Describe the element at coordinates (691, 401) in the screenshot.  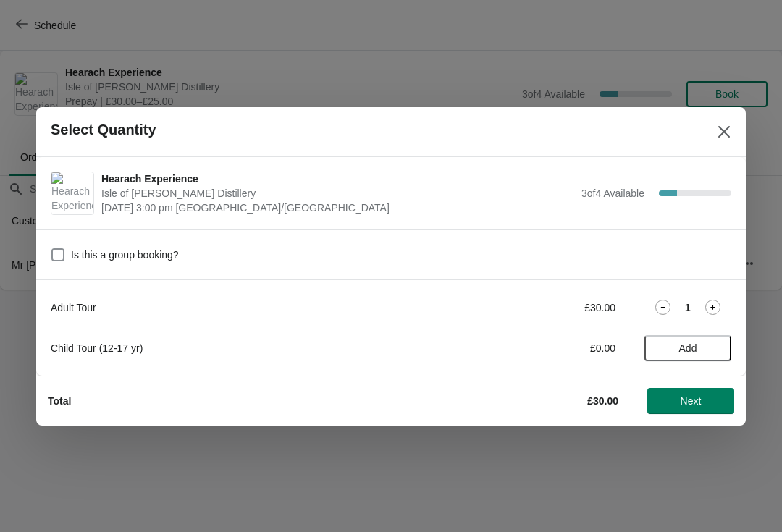
I see `span: Next` at that location.